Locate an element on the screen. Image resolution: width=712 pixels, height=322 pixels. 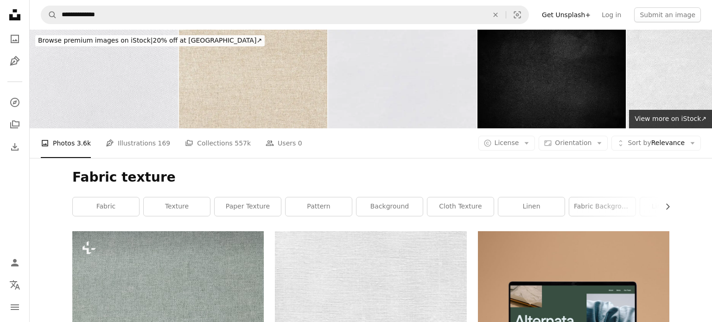
a: linen is located at coordinates (531, 207).